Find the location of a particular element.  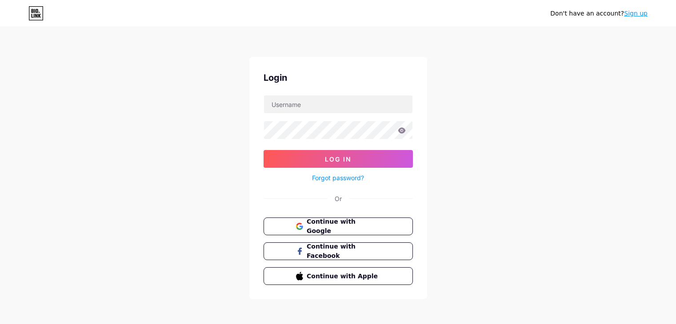

span: Log In is located at coordinates (338, 159).